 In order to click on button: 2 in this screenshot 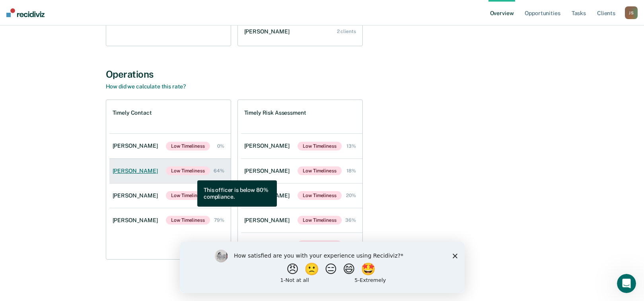, I will do `click(133, 28)`.